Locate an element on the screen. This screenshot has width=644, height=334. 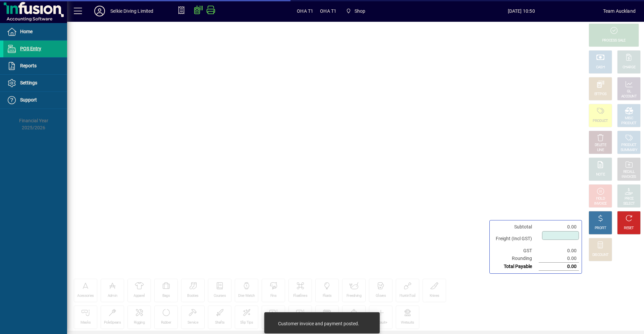
span: Settings is located at coordinates (29, 83).